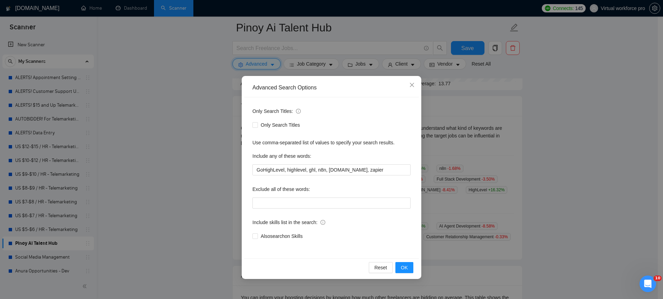 The height and width of the screenshot is (299, 663). I want to click on span: Only Search Titles, so click(280, 125).